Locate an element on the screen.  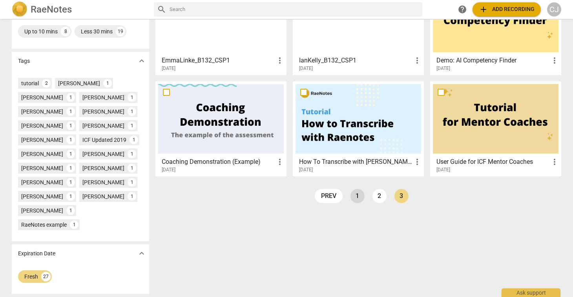
div: tutorial is located at coordinates (30, 83).